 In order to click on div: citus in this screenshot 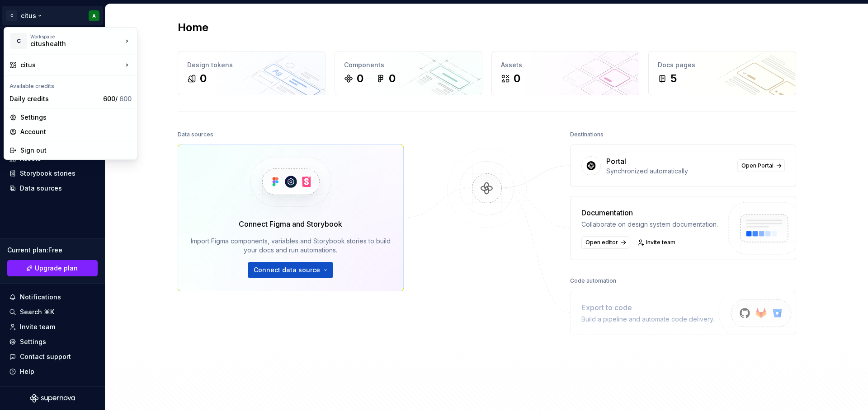, I will do `click(71, 65)`.